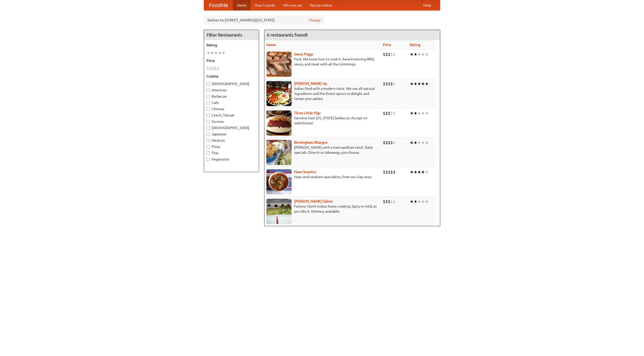  I want to click on b: Three Little Pigs, so click(307, 113).